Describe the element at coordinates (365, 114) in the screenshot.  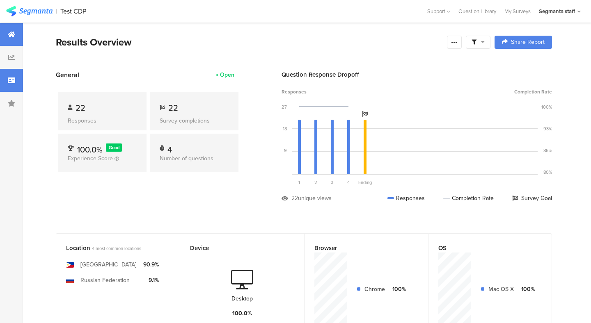
I see `i: Survey Goal` at that location.